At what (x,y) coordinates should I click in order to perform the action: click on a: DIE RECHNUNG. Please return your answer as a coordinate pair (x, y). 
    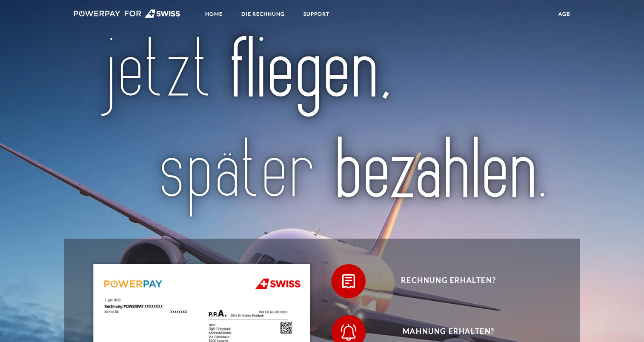
    Looking at the image, I should click on (263, 14).